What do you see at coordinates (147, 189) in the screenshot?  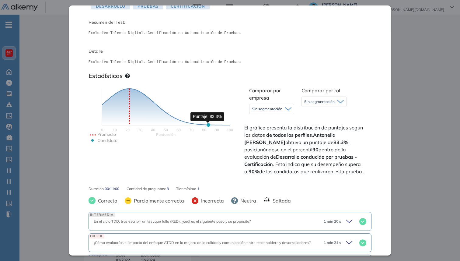 I see `span: Cantidad de preguntas:` at bounding box center [147, 189].